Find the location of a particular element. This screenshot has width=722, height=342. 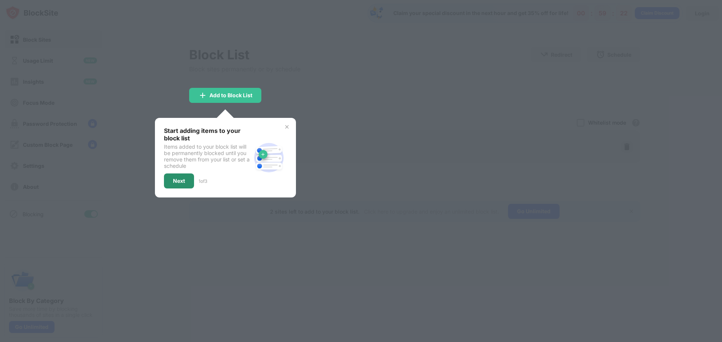

div: Next is located at coordinates (179, 181).